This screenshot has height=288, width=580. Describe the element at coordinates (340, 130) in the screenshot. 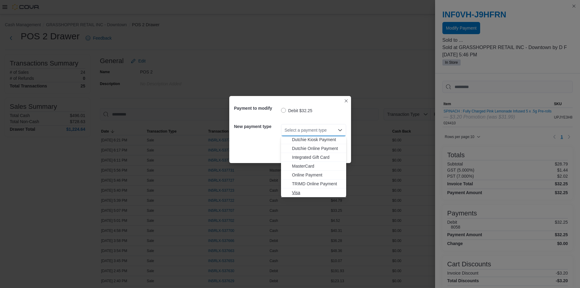

I see `button: Close list of options` at that location.